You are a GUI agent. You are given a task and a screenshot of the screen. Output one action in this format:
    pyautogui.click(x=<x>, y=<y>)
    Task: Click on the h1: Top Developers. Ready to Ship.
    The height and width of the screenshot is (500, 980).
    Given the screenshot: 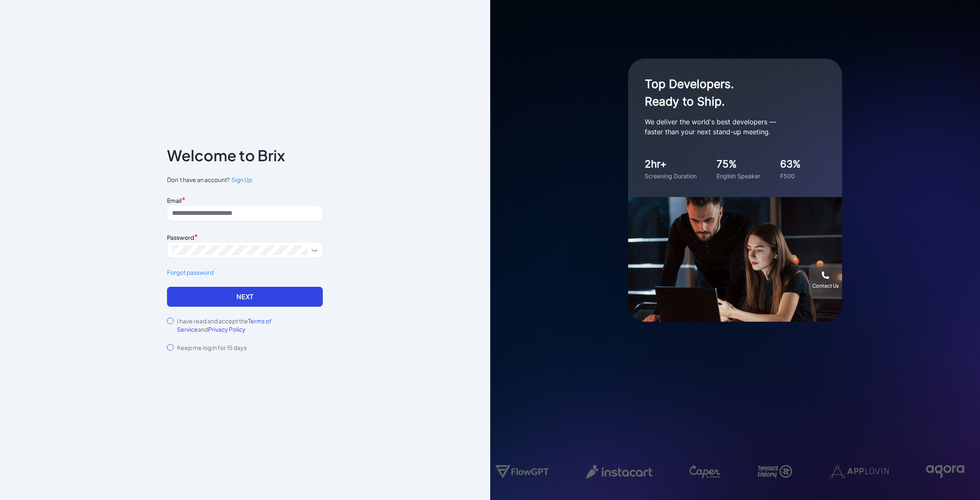 What is the action you would take?
    pyautogui.click(x=728, y=93)
    